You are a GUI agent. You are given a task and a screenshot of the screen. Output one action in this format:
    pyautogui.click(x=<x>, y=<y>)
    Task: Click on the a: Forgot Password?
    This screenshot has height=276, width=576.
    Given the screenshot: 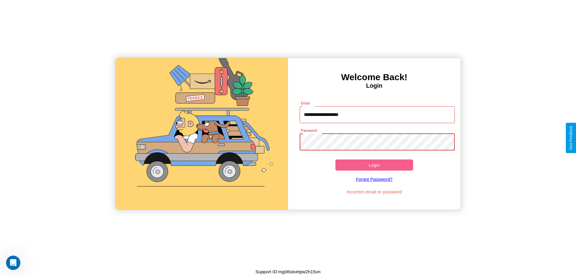 What is the action you would take?
    pyautogui.click(x=374, y=179)
    